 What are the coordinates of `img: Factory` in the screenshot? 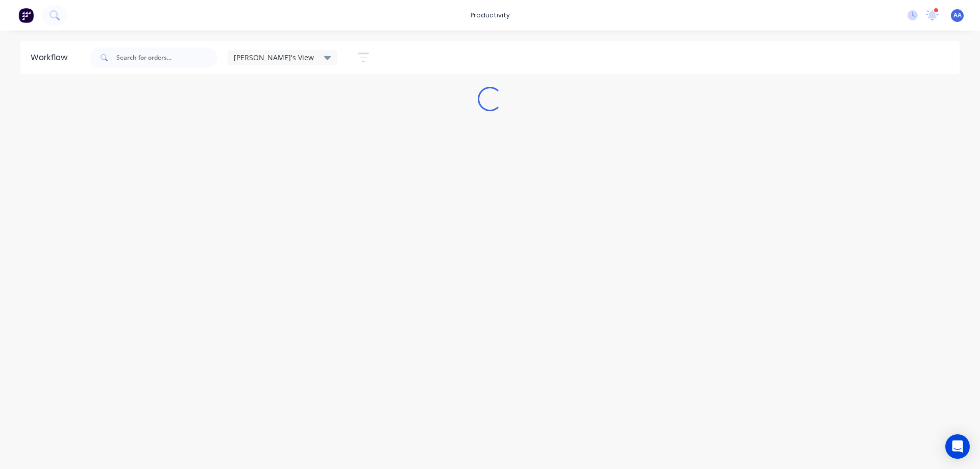 It's located at (26, 15).